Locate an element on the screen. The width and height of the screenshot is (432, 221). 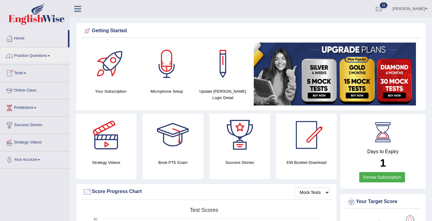
a: Online Class is located at coordinates (35, 90).